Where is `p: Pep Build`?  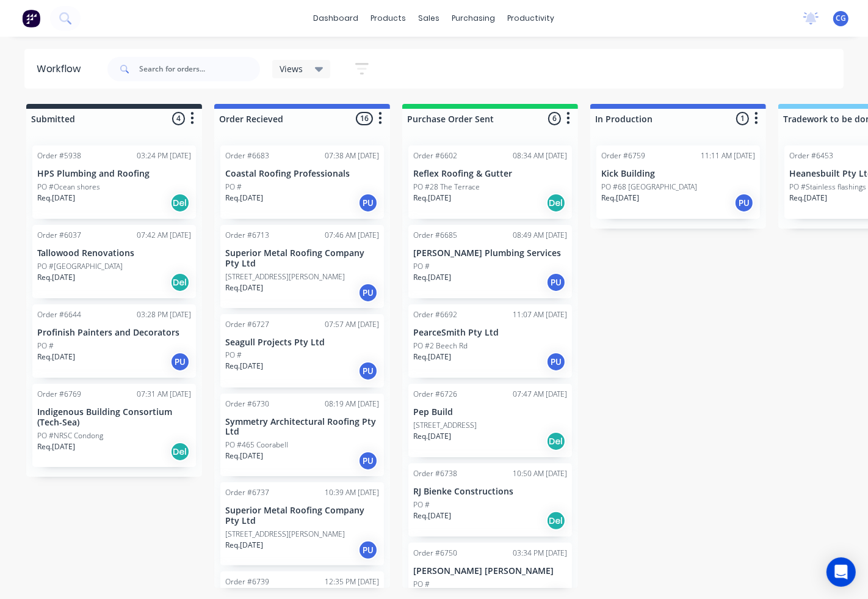 p: Pep Build is located at coordinates (490, 412).